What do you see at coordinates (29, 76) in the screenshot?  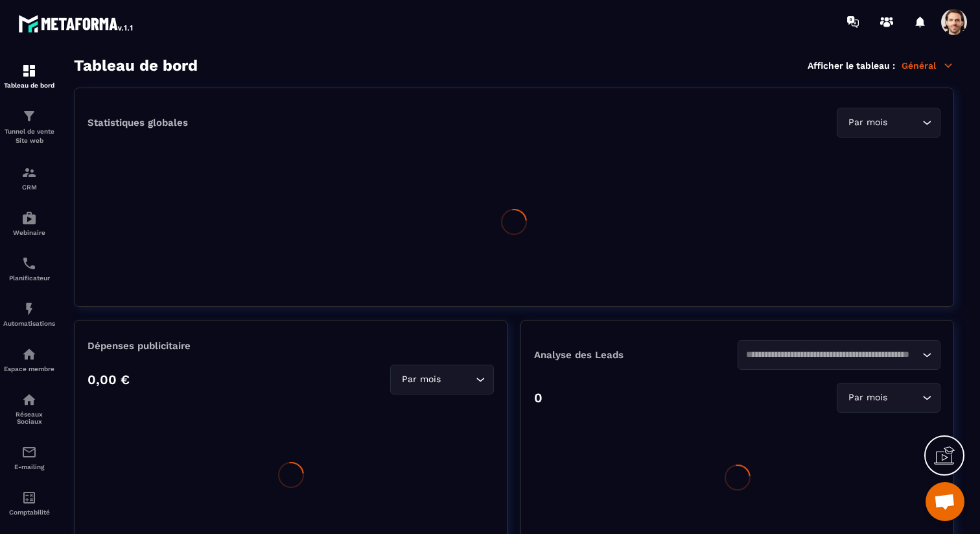 I see `a: formationformationTableau de bord` at bounding box center [29, 76].